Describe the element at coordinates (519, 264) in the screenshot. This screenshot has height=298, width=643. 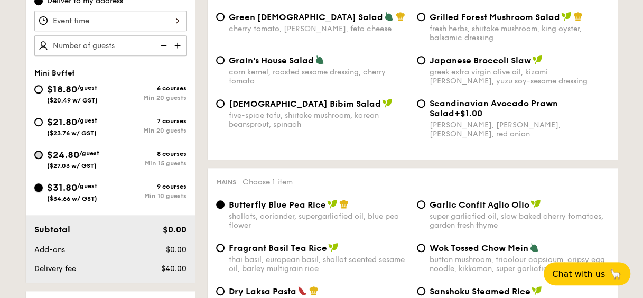
I see `div: button mushroom, tricolour capsicum, cripsy egg noodle, kikkoman, super garlicfied oil` at that location.